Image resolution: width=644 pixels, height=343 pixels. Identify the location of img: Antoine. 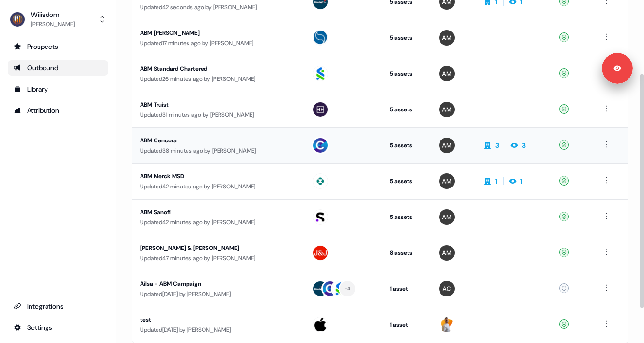
(447, 289).